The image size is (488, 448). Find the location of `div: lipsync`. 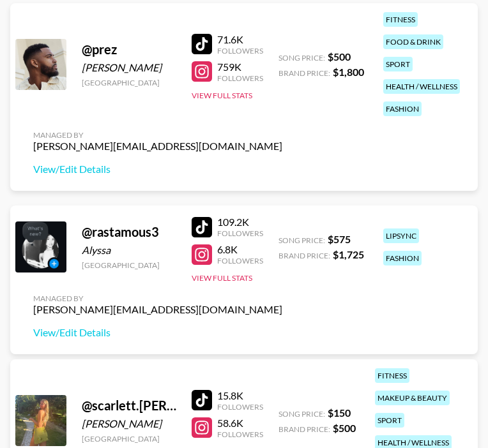

div: lipsync is located at coordinates (401, 235).